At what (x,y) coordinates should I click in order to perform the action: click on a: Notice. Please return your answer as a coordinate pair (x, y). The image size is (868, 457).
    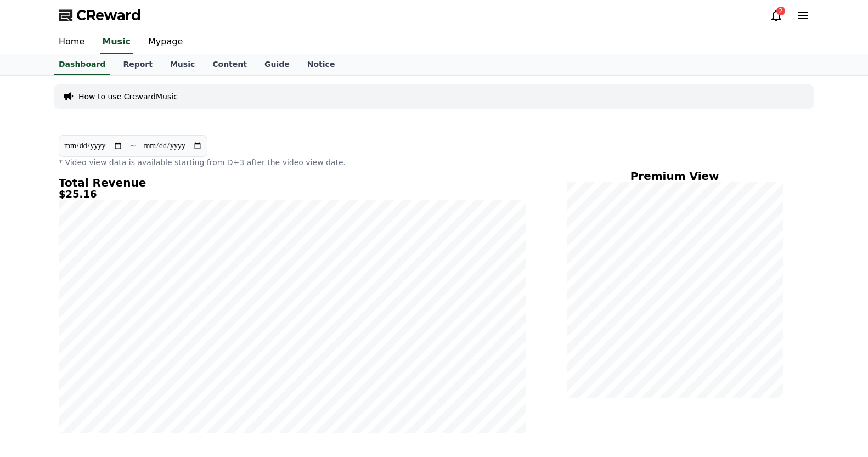
    Looking at the image, I should click on (321, 65).